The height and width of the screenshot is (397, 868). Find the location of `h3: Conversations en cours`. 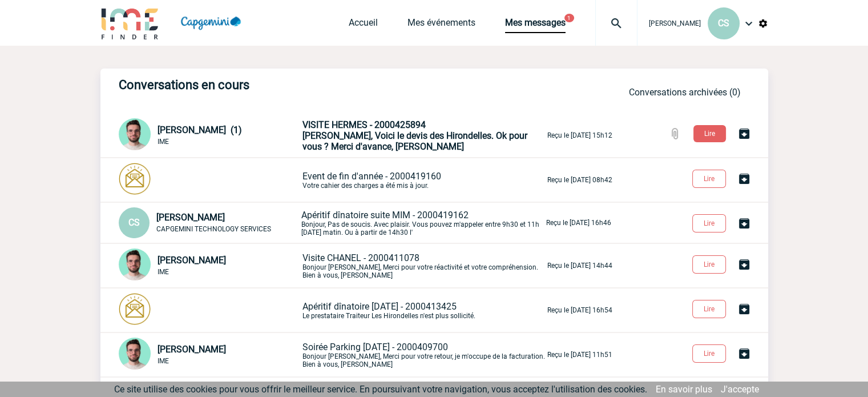

h3: Conversations en cours is located at coordinates (290, 85).